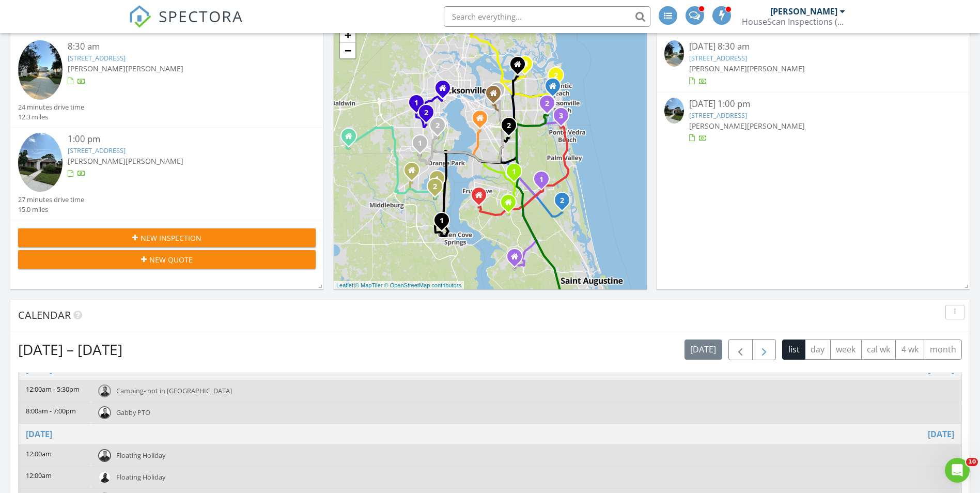 This screenshot has width=980, height=493. What do you see at coordinates (140, 17) in the screenshot?
I see `img: The Best Home Inspection Software - Spectora` at bounding box center [140, 17].